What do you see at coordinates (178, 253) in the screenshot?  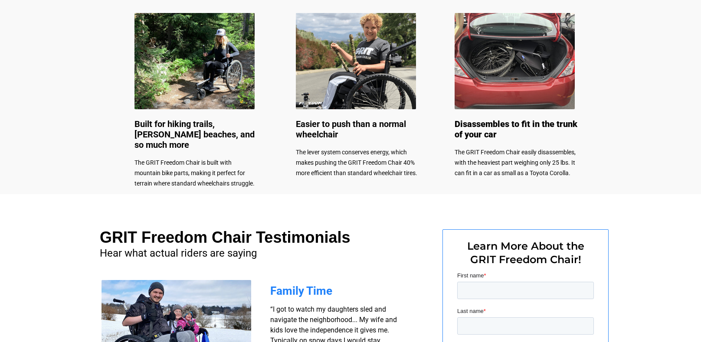 I see `span: Hear what actual riders are saying` at bounding box center [178, 253].